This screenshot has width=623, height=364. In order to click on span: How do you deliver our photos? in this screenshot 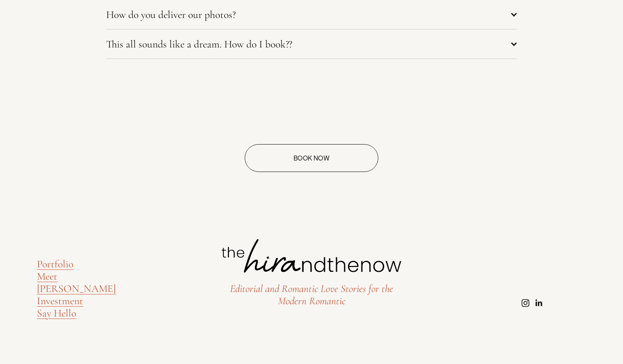, I will do `click(309, 15)`.